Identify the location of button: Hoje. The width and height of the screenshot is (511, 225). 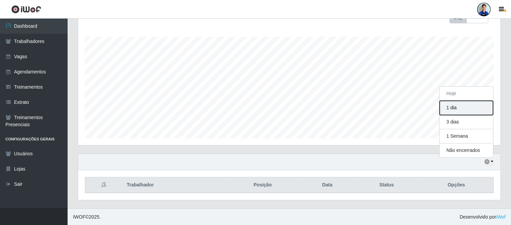
(467, 94).